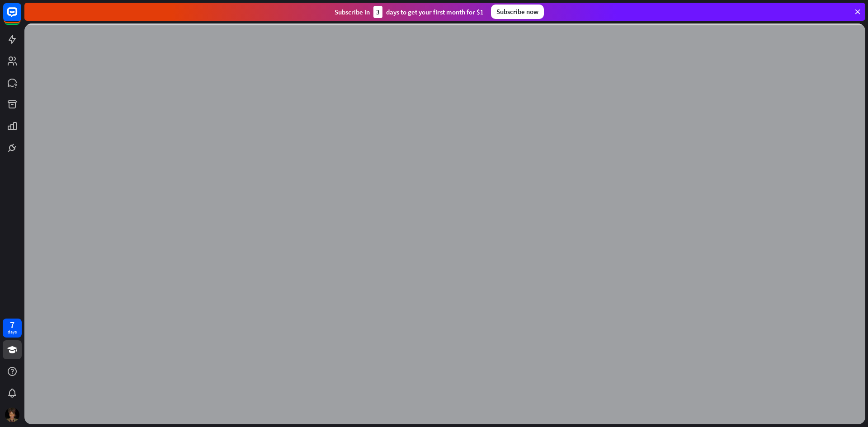 The width and height of the screenshot is (868, 427). Describe the element at coordinates (12, 328) in the screenshot. I see `a: 7 days` at that location.